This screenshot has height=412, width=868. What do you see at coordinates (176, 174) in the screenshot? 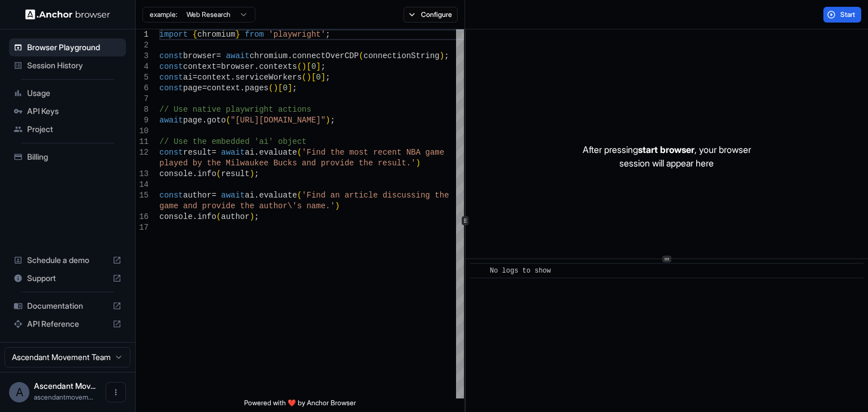
I see `span: console` at bounding box center [176, 174].